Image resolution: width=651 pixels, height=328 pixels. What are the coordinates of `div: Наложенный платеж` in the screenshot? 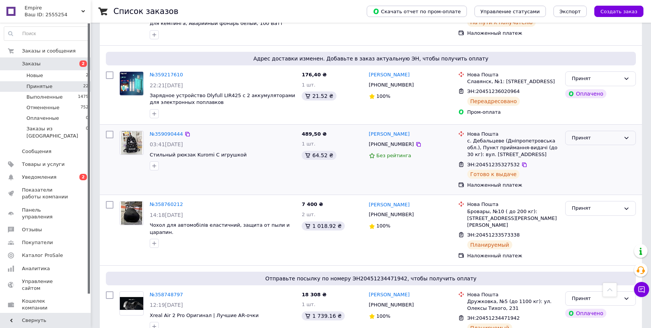 It's located at (514, 256).